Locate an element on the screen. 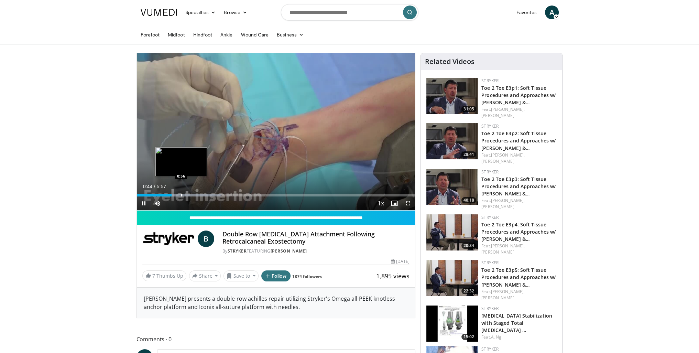 Image resolution: width=699 pixels, height=353 pixels. a: 31:05 is located at coordinates (452, 96).